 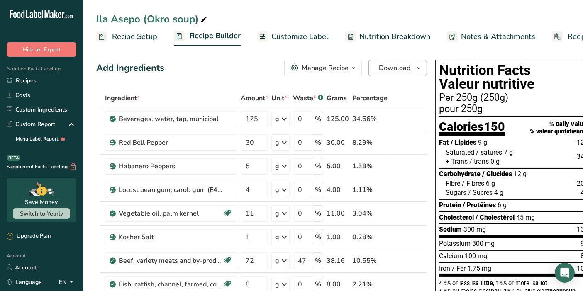 I want to click on span: 1.75 mg, so click(x=479, y=269).